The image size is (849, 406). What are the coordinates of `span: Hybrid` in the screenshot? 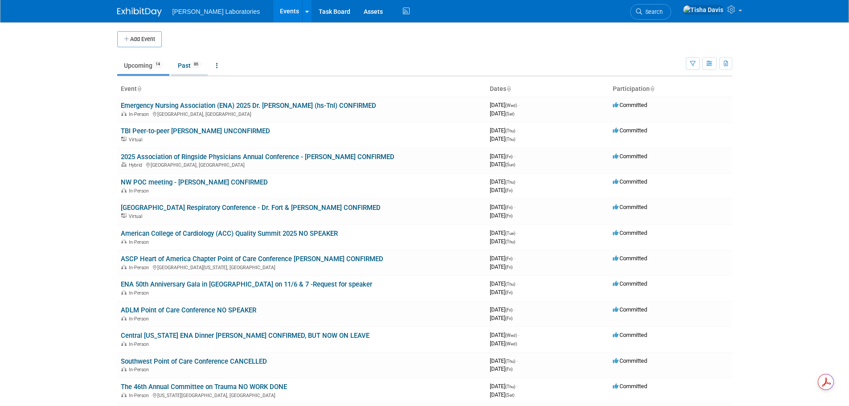 It's located at (137, 165).